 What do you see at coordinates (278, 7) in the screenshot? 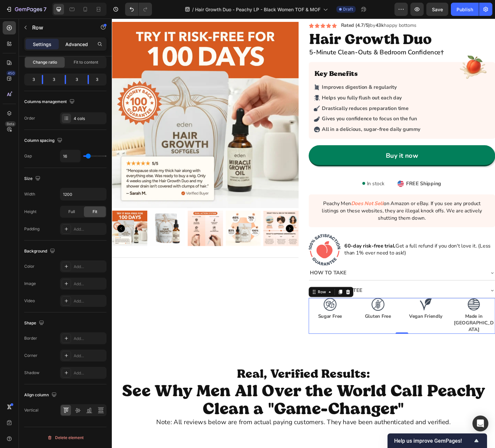
I see `strong: 43k` at bounding box center [278, 7].